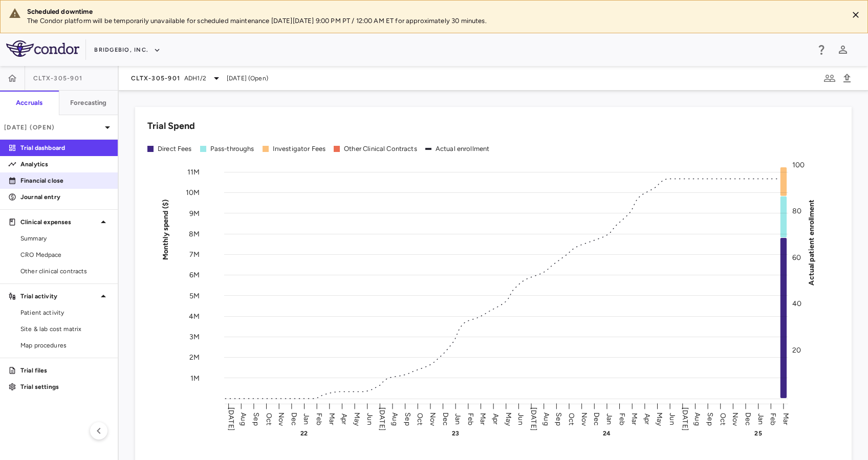 The height and width of the screenshot is (460, 868). What do you see at coordinates (194, 234) in the screenshot?
I see `tspan: 8M` at bounding box center [194, 234].